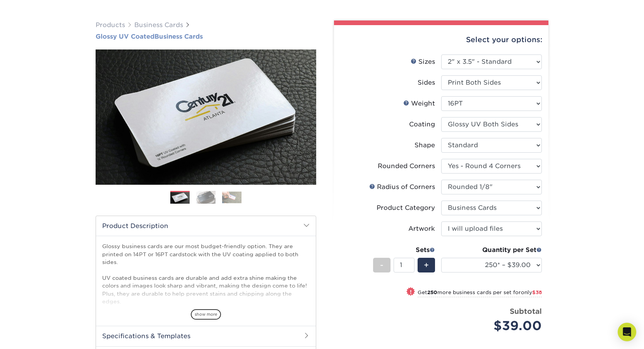  Describe the element at coordinates (206, 36) in the screenshot. I see `h1: Business Cards` at that location.